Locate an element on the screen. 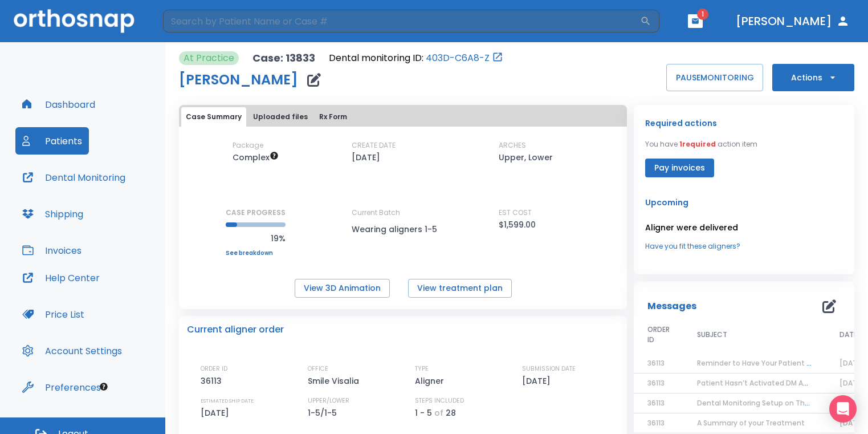 The height and width of the screenshot is (434, 868). p: Package is located at coordinates (248, 145).